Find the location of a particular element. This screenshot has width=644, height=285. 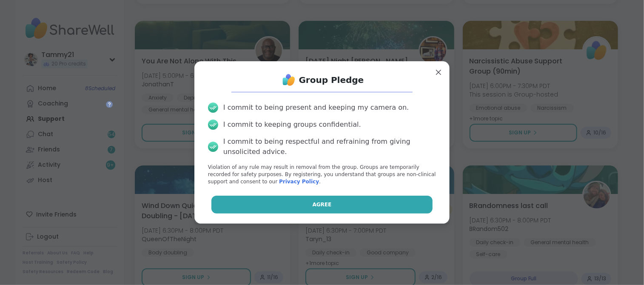

div: I commit to being present and keeping my camera on. is located at coordinates (316, 108).